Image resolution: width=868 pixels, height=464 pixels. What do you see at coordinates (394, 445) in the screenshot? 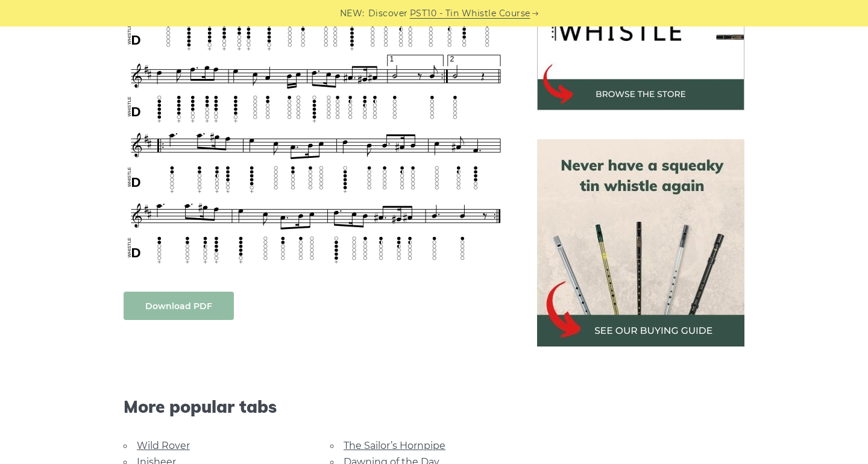
I see `a: The Sailor’s Hornpipe` at bounding box center [394, 445].